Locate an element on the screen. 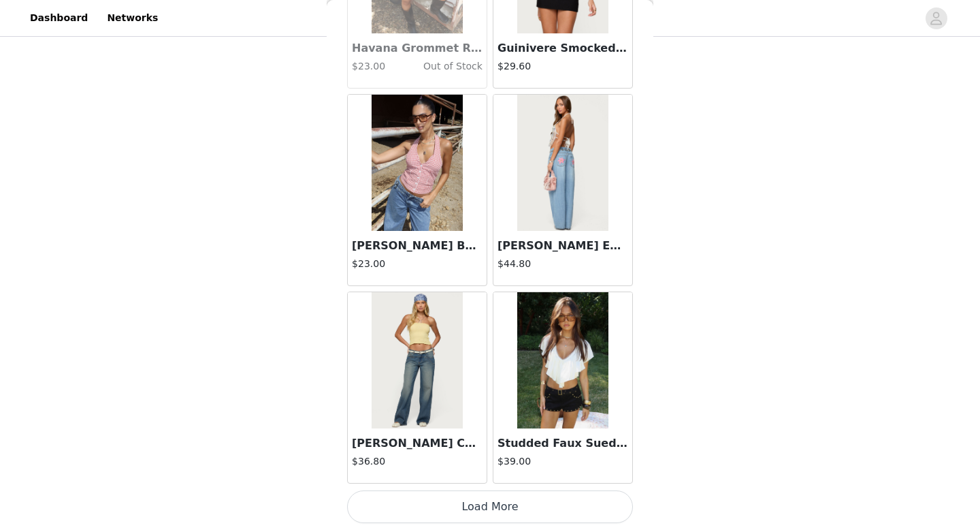 The image size is (980, 530). h4: $39.00 is located at coordinates (563, 461).